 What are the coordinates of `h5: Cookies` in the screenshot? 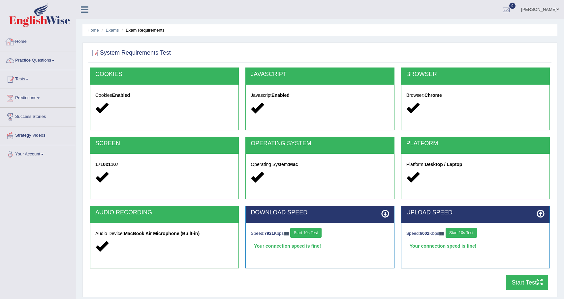 It's located at (164, 95).